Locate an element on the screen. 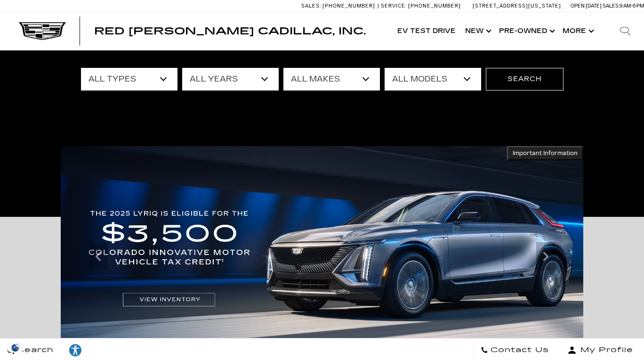 The image size is (644, 362). a: Contact Us is located at coordinates (515, 350).